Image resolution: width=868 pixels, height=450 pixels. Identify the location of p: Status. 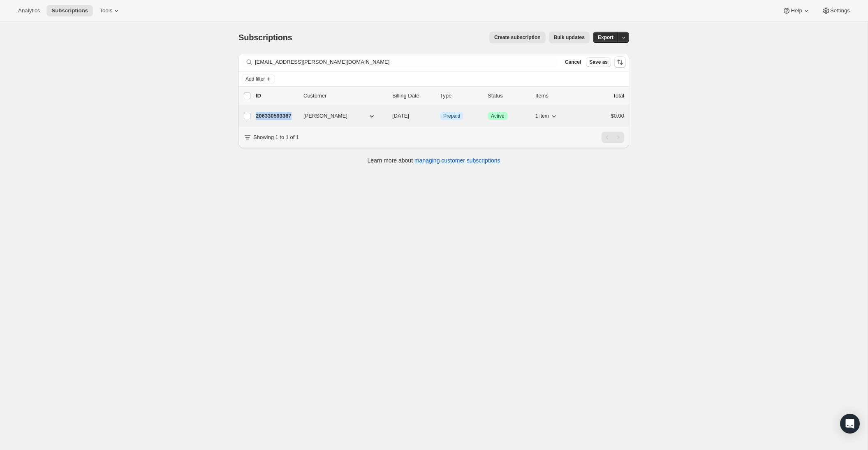
(508, 96).